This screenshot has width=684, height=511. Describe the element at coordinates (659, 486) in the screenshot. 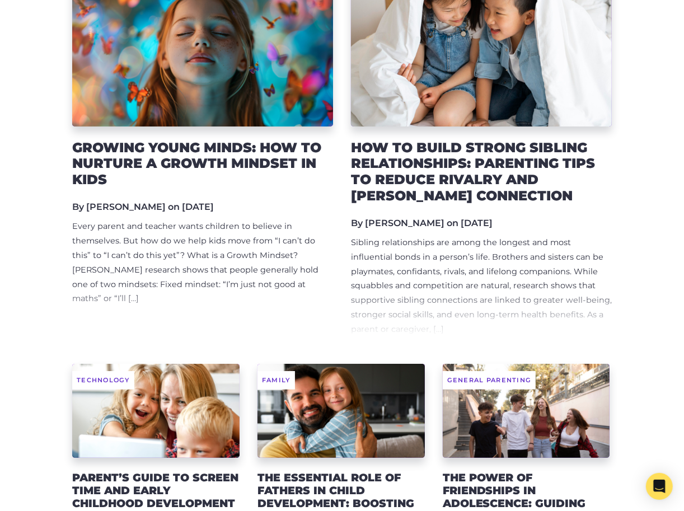

I see `div: Open Intercom Messenger` at that location.